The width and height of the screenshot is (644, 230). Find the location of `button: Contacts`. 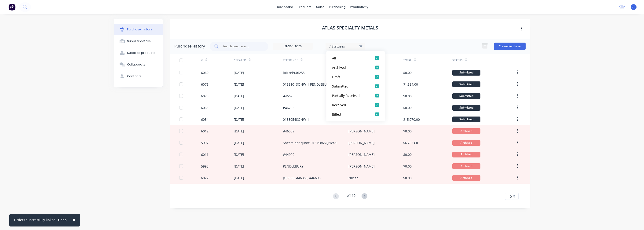

button: Contacts is located at coordinates (139, 76).